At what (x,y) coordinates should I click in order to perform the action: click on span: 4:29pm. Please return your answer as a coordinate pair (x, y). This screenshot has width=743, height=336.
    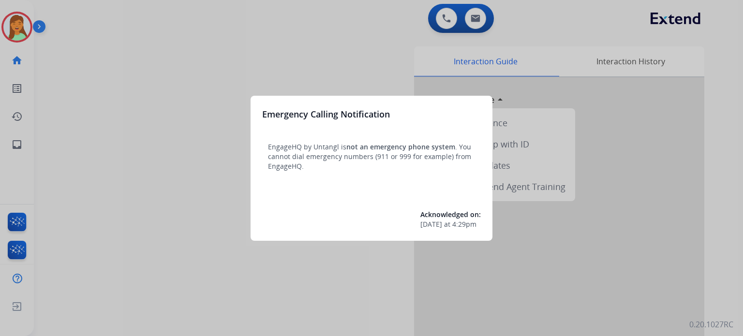
    Looking at the image, I should click on (464, 224).